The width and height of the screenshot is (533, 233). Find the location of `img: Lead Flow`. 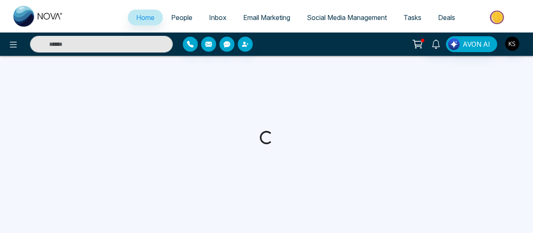

img: Lead Flow is located at coordinates (454, 44).